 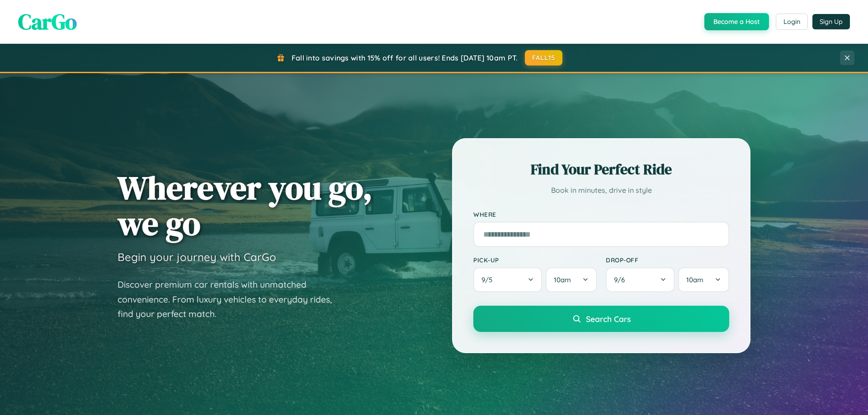 What do you see at coordinates (737, 22) in the screenshot?
I see `button: Become a Host` at bounding box center [737, 22].